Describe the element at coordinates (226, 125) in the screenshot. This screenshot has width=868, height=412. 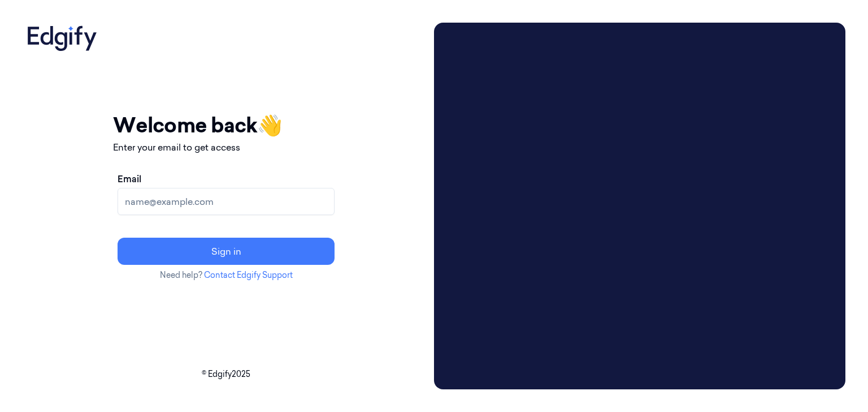
I see `h1: Welcome back 👋` at that location.